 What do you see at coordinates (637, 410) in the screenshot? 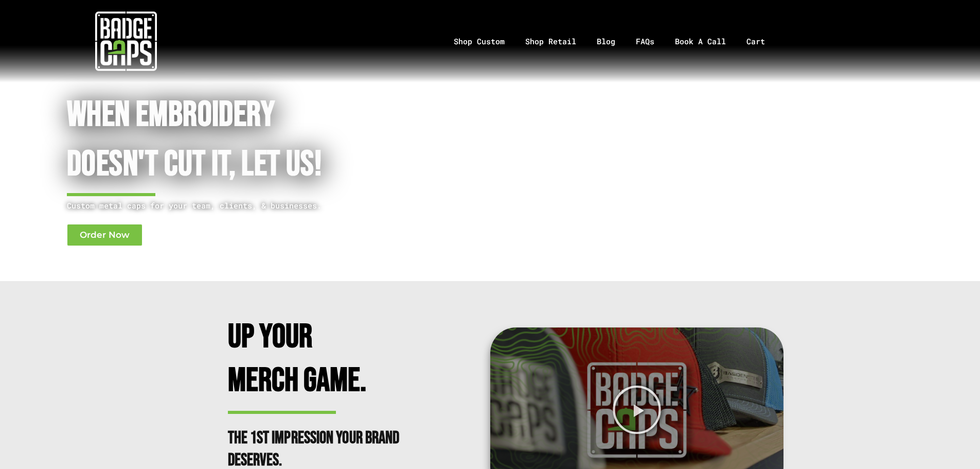
I see `div: Play Video` at bounding box center [637, 410].